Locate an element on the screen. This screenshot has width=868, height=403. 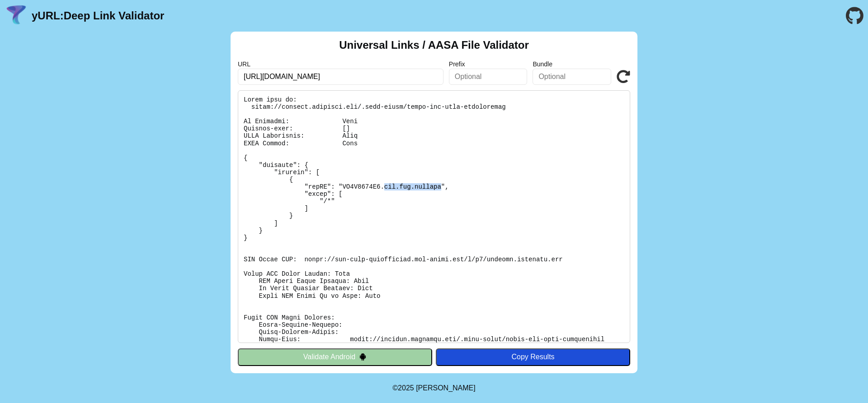
pre: Lorem ipsu do: sitam://consect.adipisci.eli/.sedd-eiusm/tempo-inc-utla-etdoloremag Al Enimadmi: V... is located at coordinates (434, 217).